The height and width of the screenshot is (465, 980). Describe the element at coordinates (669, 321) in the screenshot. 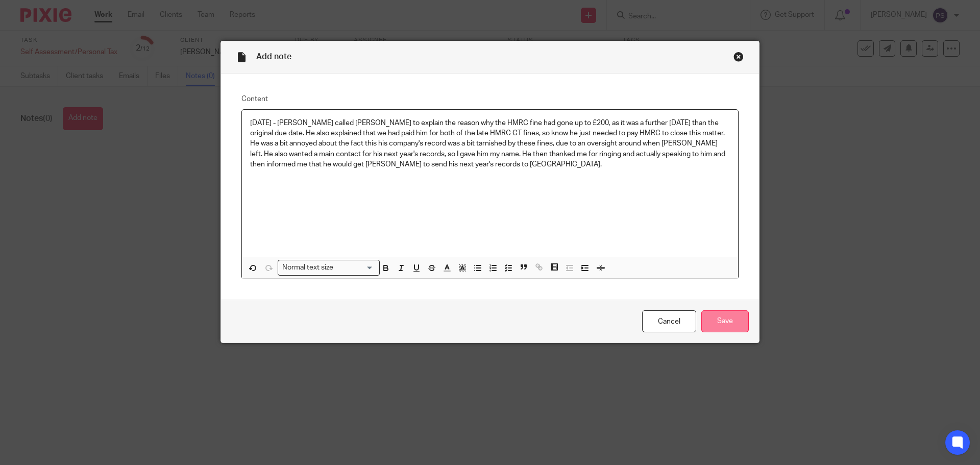

I see `a: Cancel` at that location.